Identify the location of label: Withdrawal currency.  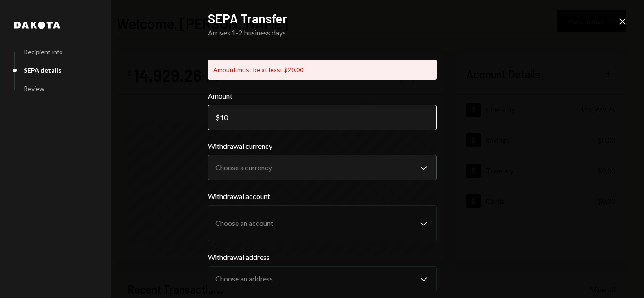
(322, 146).